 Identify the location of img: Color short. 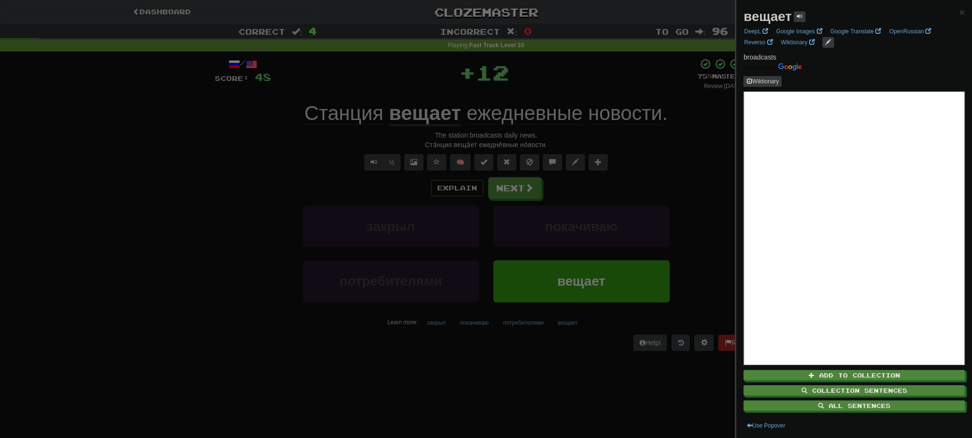
(773, 67).